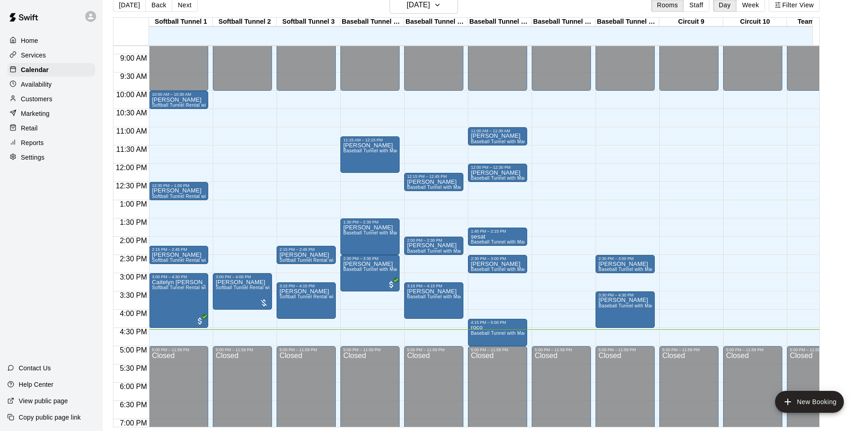 The image size is (868, 431). What do you see at coordinates (132, 131) in the screenshot?
I see `span: 11:00 AM` at bounding box center [132, 131].